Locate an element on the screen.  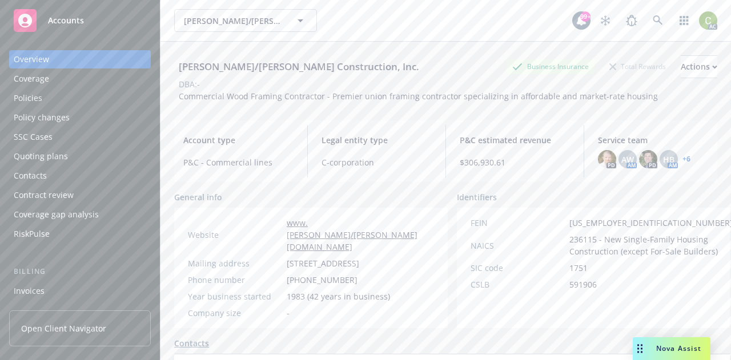
div: FEIN is located at coordinates (517, 223).